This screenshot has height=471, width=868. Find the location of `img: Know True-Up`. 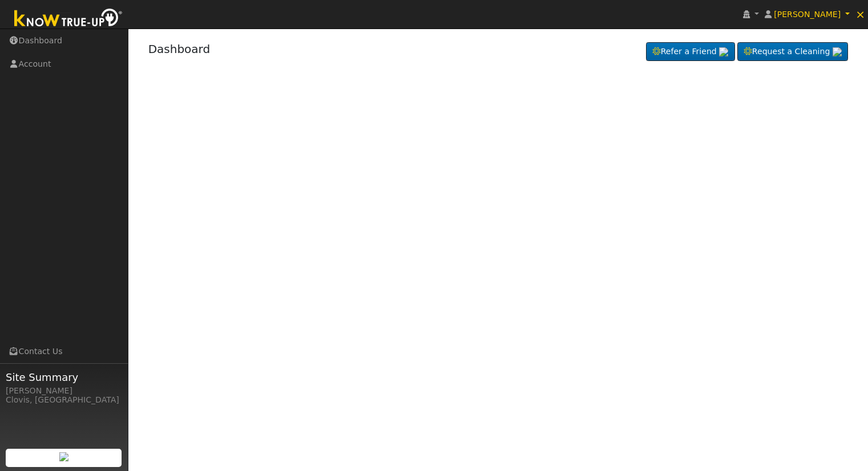

img: Know True-Up is located at coordinates (68, 19).